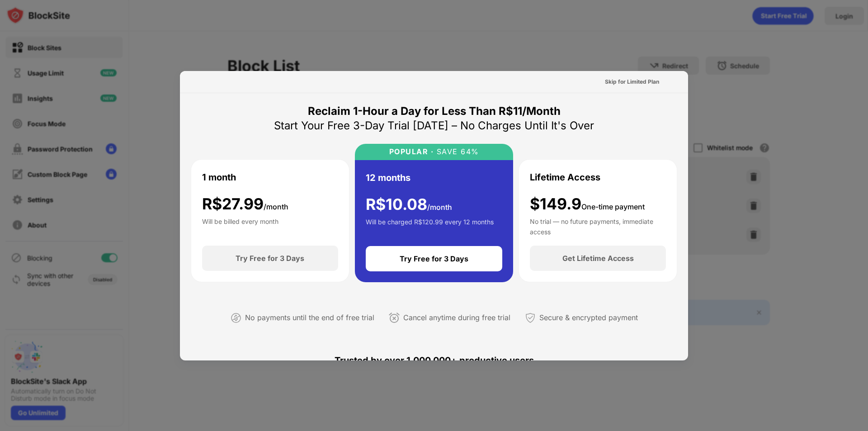 Image resolution: width=868 pixels, height=431 pixels. What do you see at coordinates (587, 204) in the screenshot?
I see `div: $149.9` at bounding box center [587, 204].